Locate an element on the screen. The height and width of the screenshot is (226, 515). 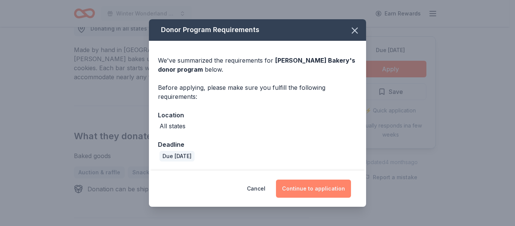
div: Location is located at coordinates (258, 115).